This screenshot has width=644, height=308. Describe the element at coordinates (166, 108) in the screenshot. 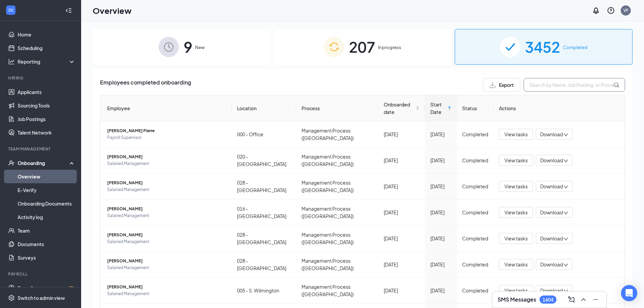

I see `th: Employee` at that location.